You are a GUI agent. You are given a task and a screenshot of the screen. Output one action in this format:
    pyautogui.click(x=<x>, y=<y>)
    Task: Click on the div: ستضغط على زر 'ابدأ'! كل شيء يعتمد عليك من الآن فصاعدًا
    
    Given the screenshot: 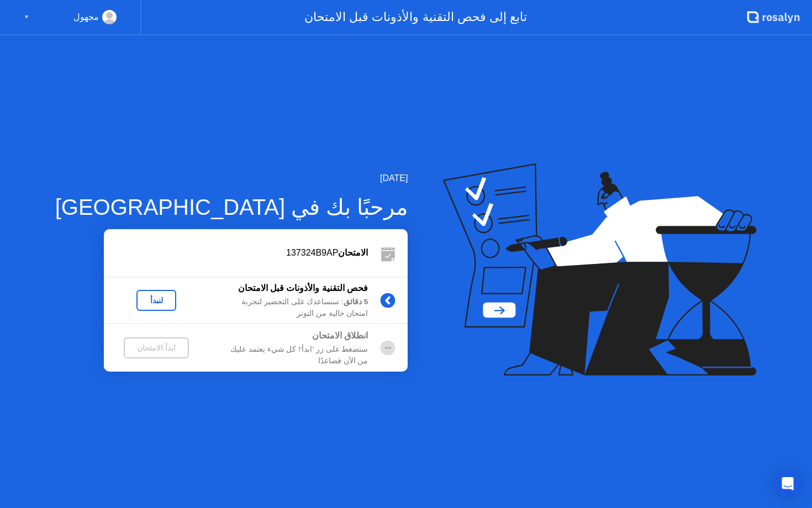 What is the action you would take?
    pyautogui.click(x=289, y=355)
    